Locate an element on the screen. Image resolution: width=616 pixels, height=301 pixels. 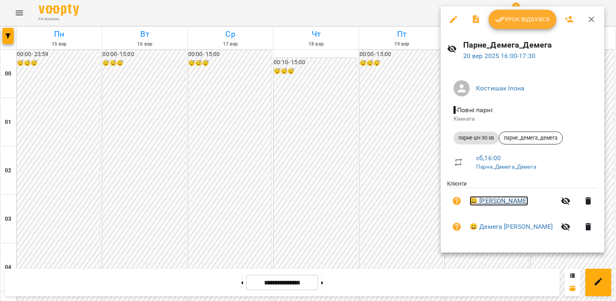
span: парне шч 90 хв is located at coordinates (476, 138).